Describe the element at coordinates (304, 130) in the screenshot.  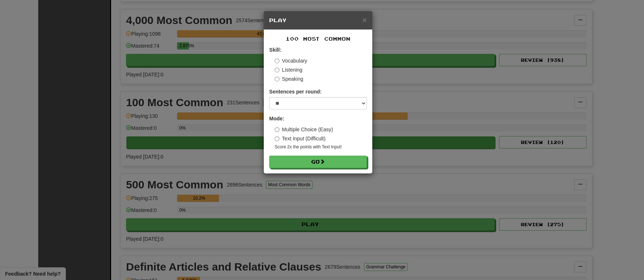
I see `label: Multiple Choice (Easy)` at that location.